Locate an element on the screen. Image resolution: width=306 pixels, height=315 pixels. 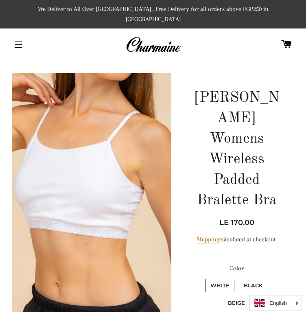
div: calculated at checkout. is located at coordinates (237, 240).